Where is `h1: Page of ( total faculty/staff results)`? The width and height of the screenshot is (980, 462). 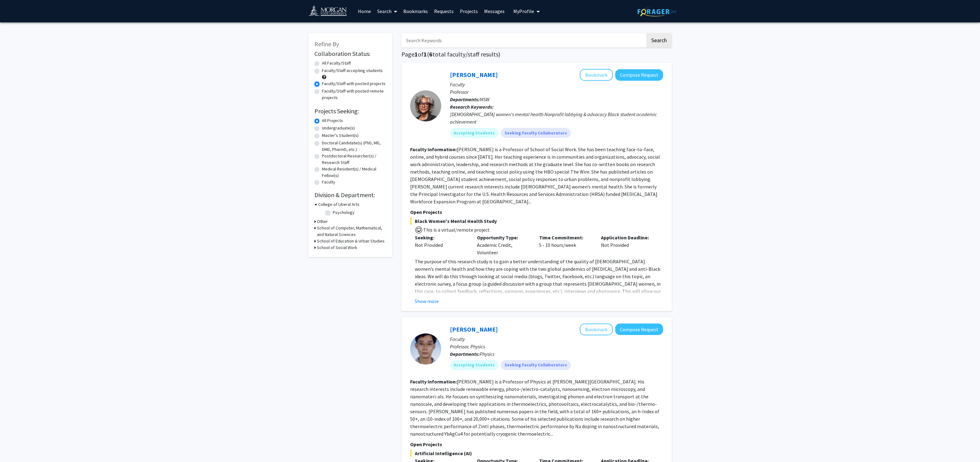 h1: Page of ( total faculty/staff results) is located at coordinates (536, 55).